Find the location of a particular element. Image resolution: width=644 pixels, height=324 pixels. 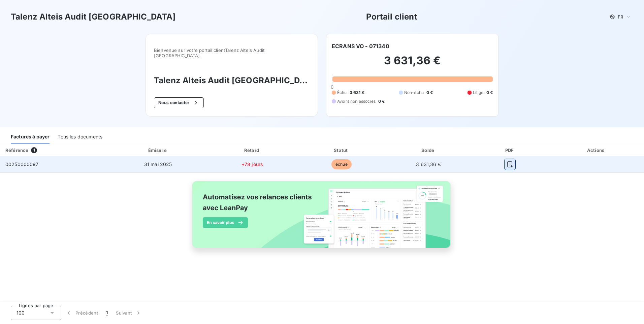

h3: Portail client is located at coordinates (391, 17).